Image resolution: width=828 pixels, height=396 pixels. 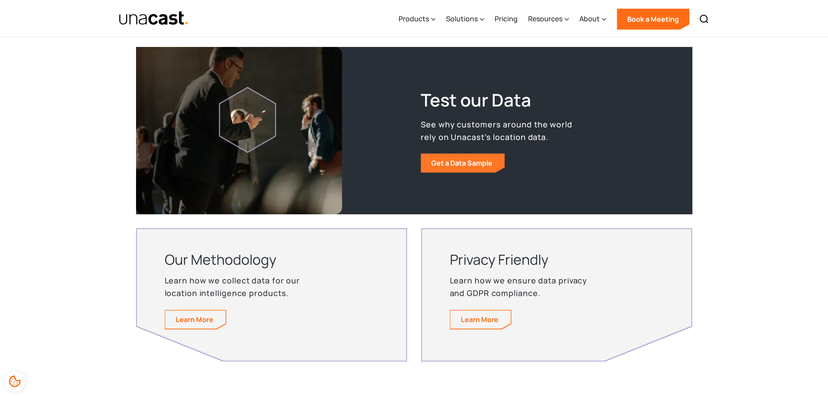 I want to click on p: See why customers around the world rely on Unacast’s location data., so click(x=497, y=131).